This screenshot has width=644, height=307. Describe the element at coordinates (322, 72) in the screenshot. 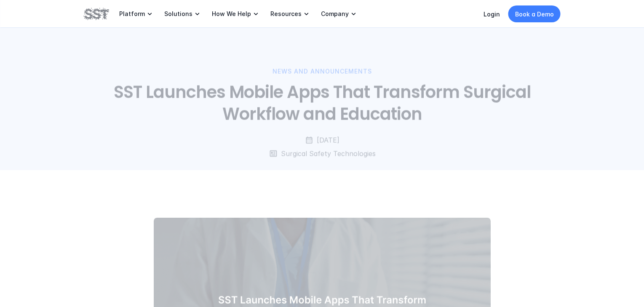

I see `p: News and Announcements` at that location.